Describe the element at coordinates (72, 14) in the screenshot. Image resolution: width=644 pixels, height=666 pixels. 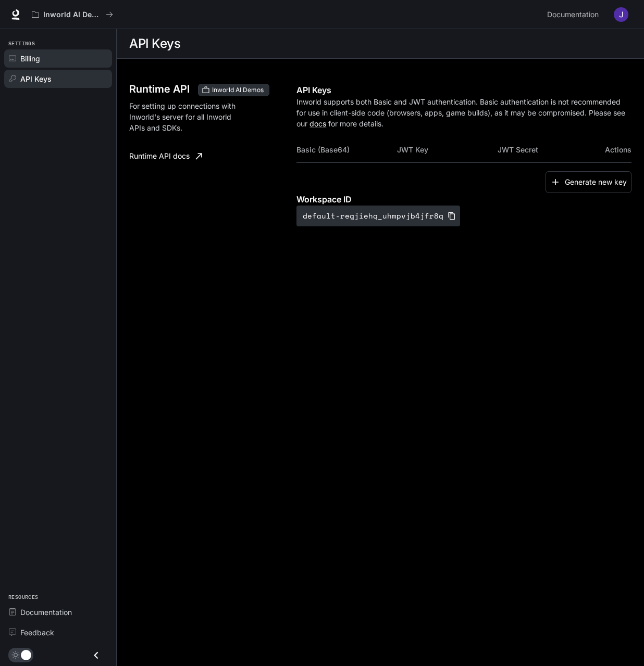
I see `p: Inworld AI Demos` at that location.